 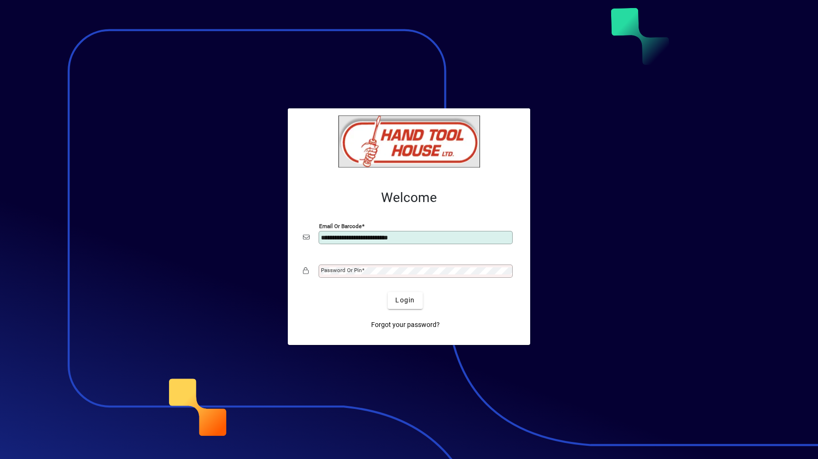 I want to click on mat-label: Password or Pin, so click(x=341, y=270).